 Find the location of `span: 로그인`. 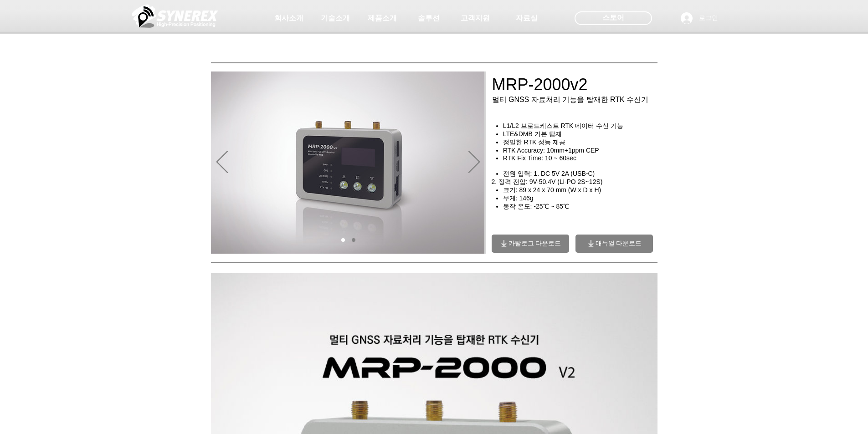

span: 로그인 is located at coordinates (708, 19).